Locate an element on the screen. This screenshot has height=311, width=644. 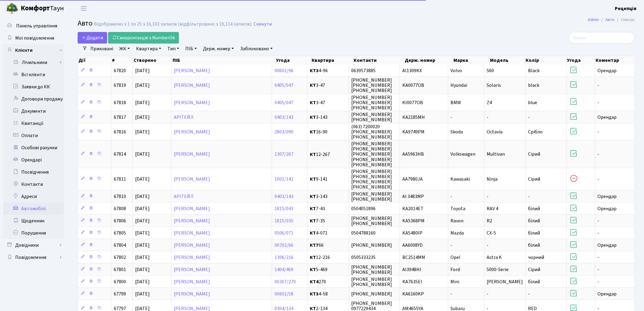
th: Контакти is located at coordinates (379, 60).